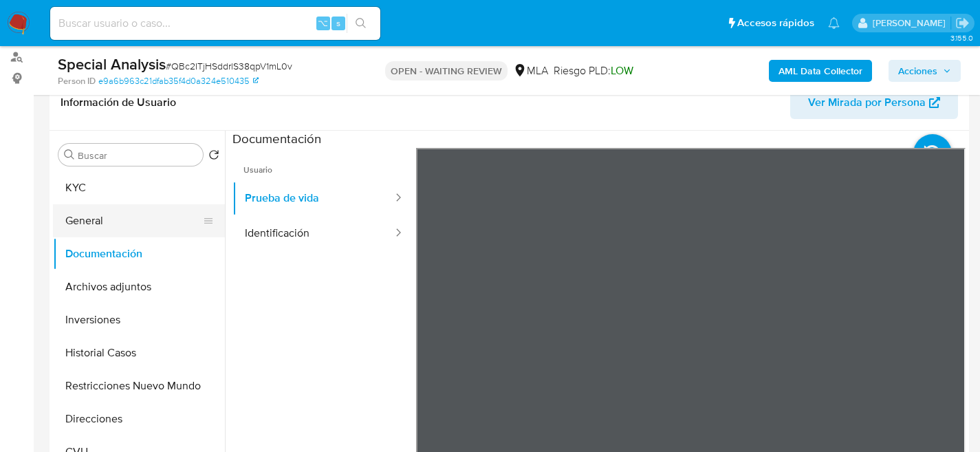  What do you see at coordinates (229, 66) in the screenshot?
I see `span: # QBc2ITjHSddrlS38qpV1mL0v` at bounding box center [229, 66].